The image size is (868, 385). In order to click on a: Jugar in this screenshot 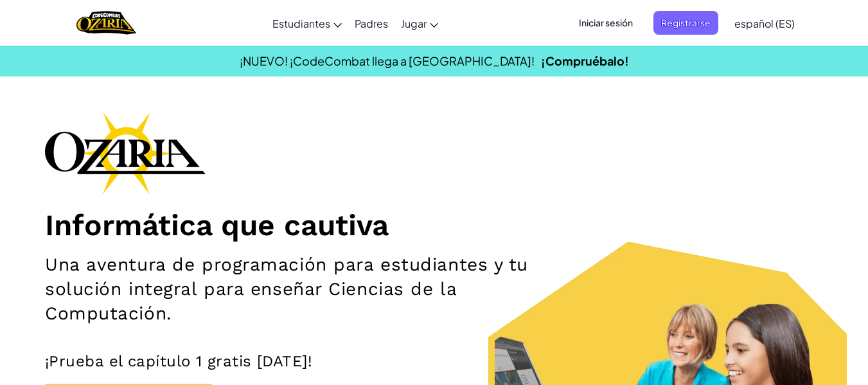, I will do `click(420, 23)`.